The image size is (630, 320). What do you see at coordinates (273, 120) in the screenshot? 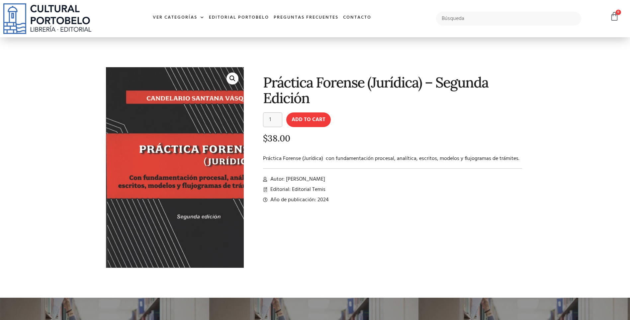
I see `input: Product quantity` at bounding box center [273, 120].